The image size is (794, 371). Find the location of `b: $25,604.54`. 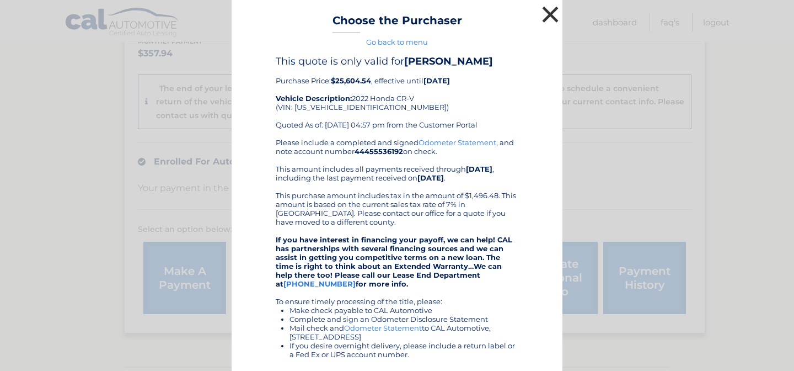

b: $25,604.54 is located at coordinates (351, 80).